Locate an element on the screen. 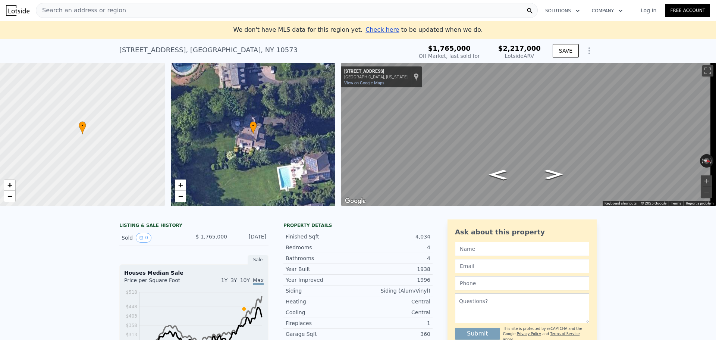 The height and width of the screenshot is (340, 716). div: We don't have MLS data for this region yet. is located at coordinates (358, 30).